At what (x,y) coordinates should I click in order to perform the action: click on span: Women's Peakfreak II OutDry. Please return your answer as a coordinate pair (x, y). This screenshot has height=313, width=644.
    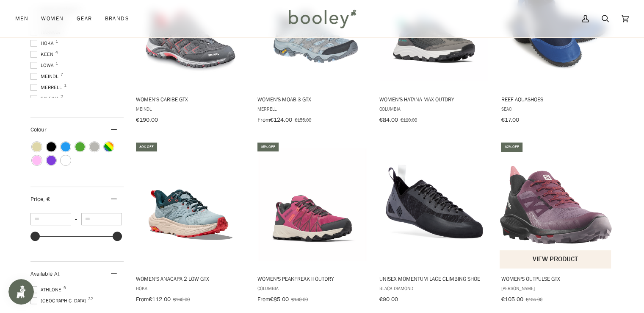
    Looking at the image, I should click on (312, 279).